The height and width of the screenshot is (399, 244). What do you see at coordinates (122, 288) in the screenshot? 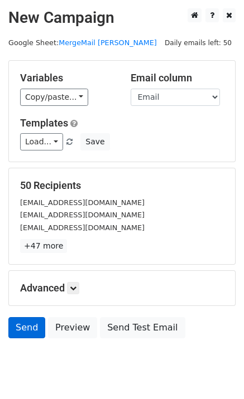
I see `h5: Advanced` at bounding box center [122, 288].